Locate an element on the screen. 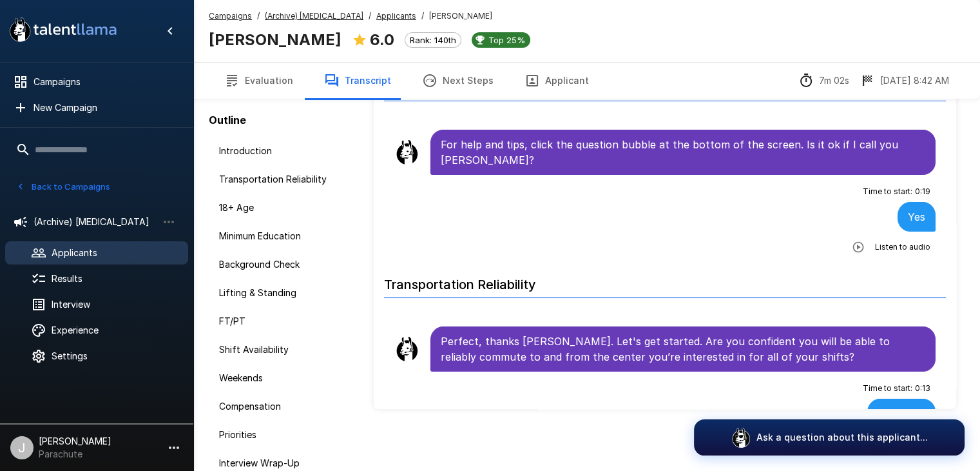  u: Campaigns is located at coordinates (230, 16).